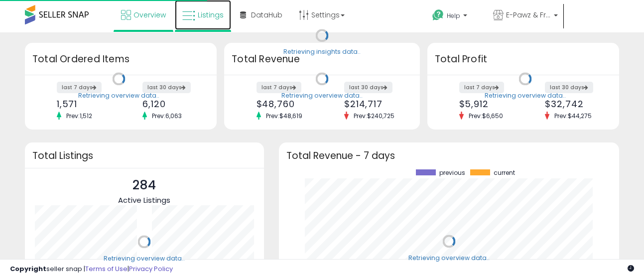  Describe the element at coordinates (211, 15) in the screenshot. I see `span: Listings` at that location.